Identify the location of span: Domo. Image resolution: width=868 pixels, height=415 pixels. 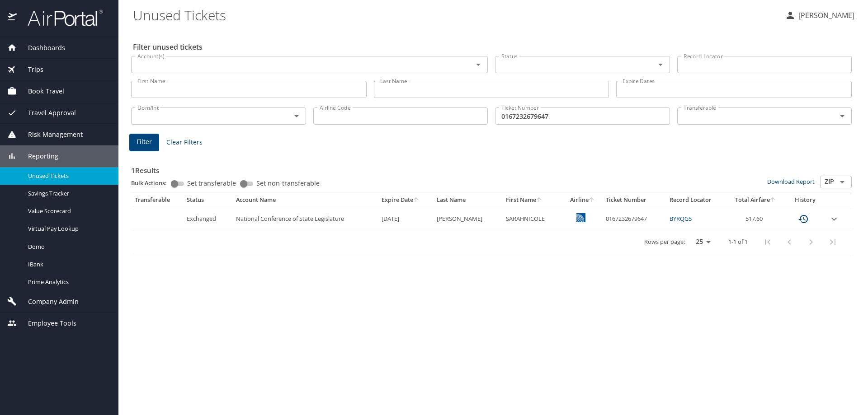
(68, 247).